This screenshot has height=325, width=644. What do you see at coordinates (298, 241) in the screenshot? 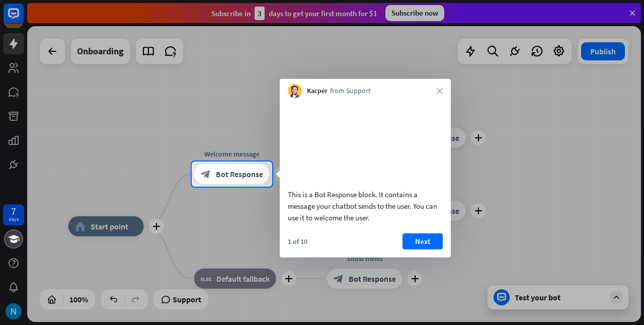
I see `div: 1 of 10` at bounding box center [298, 241].